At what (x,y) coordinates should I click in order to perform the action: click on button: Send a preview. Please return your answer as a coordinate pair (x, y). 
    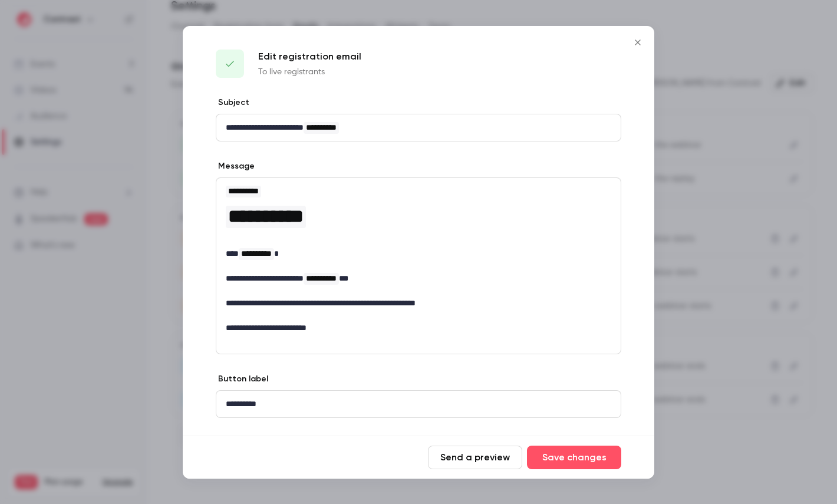
    Looking at the image, I should click on (475, 458).